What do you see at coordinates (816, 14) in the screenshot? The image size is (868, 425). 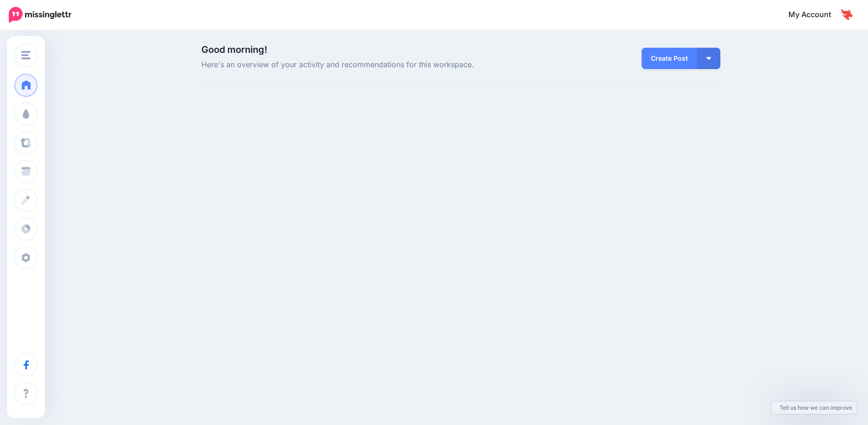 I see `a: My Account` at bounding box center [816, 14].